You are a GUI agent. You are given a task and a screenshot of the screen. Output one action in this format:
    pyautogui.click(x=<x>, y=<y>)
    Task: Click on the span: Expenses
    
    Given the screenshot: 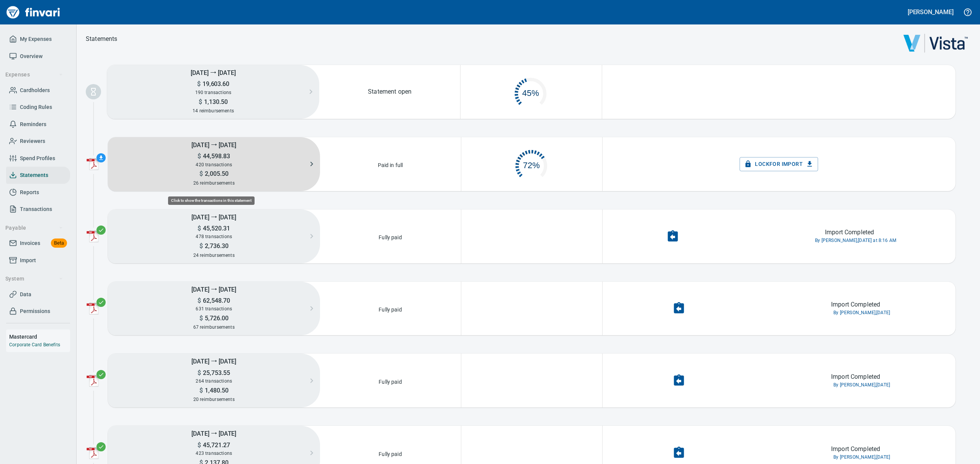 What is the action you would take?
    pyautogui.click(x=34, y=75)
    